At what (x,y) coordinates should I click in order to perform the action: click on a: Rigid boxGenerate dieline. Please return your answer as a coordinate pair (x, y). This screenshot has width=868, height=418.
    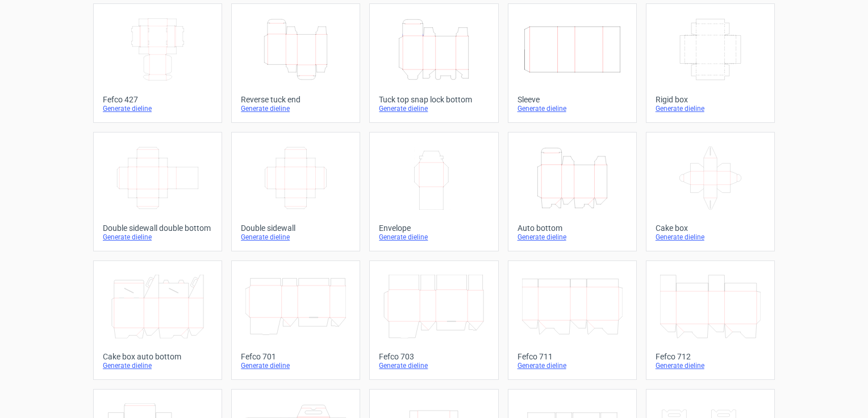
    Looking at the image, I should click on (710, 63).